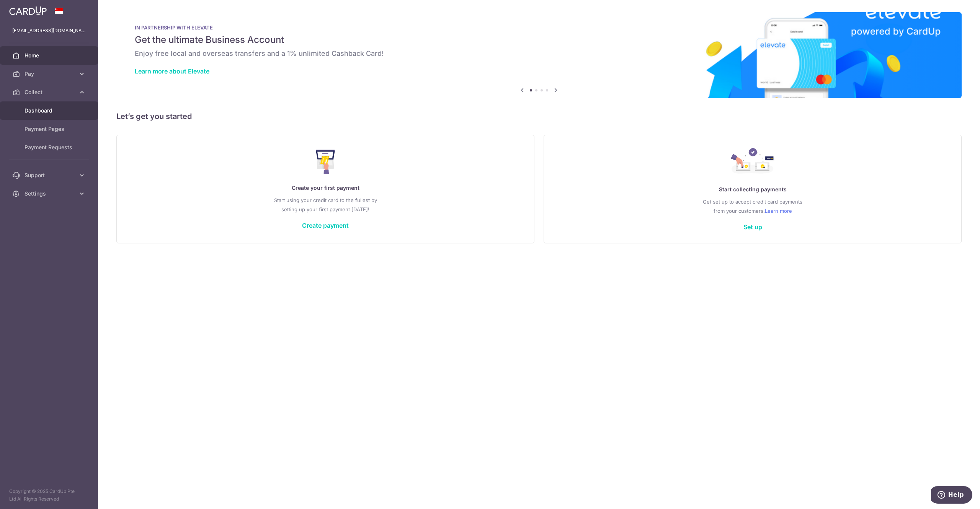 The image size is (980, 509). What do you see at coordinates (50, 129) in the screenshot?
I see `span: Payment Pages` at bounding box center [50, 129].